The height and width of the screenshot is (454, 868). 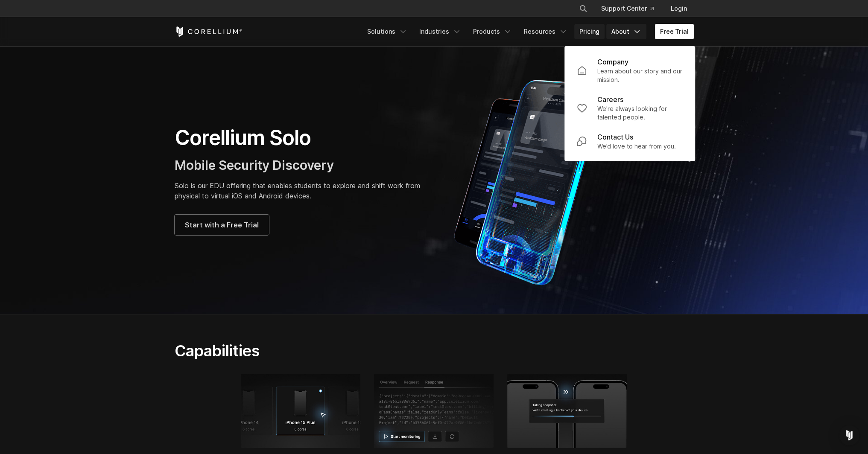 I want to click on p: Careers, so click(x=610, y=99).